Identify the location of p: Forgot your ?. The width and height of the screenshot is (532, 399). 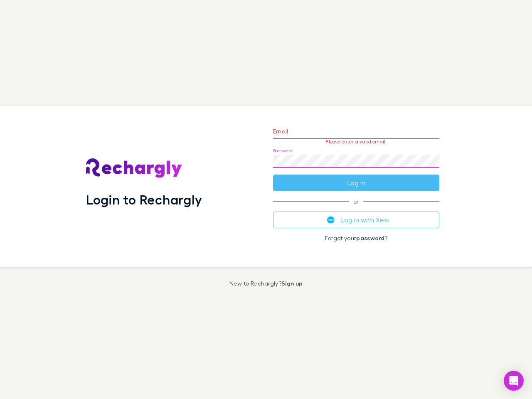
(356, 238).